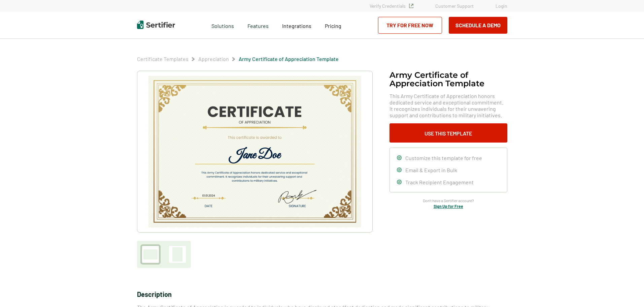 The width and height of the screenshot is (644, 307). I want to click on a: Army Certificate of Appreciation​ Template, so click(289, 59).